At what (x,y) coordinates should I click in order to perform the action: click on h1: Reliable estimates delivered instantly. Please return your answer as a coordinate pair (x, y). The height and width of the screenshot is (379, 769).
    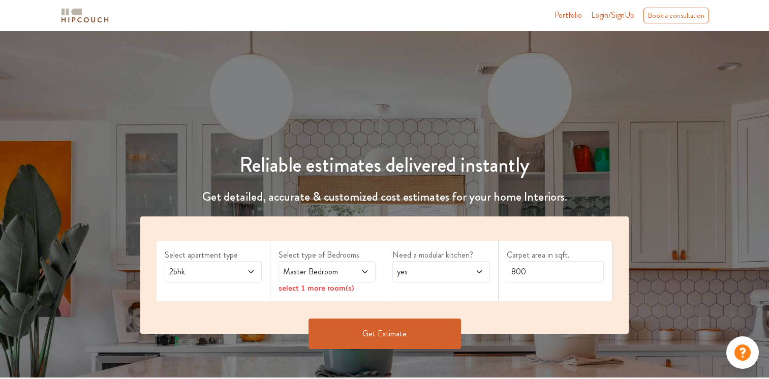
    Looking at the image, I should click on (384, 165).